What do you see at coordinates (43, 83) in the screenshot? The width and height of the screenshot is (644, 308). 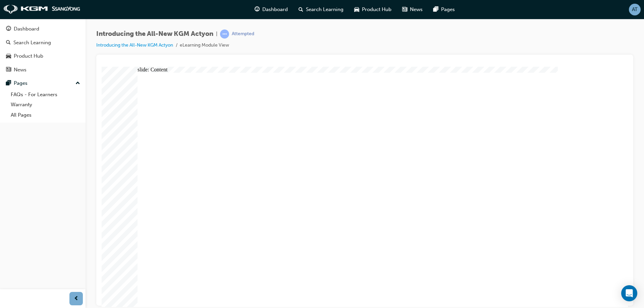 I see `button: Pages` at bounding box center [43, 83].